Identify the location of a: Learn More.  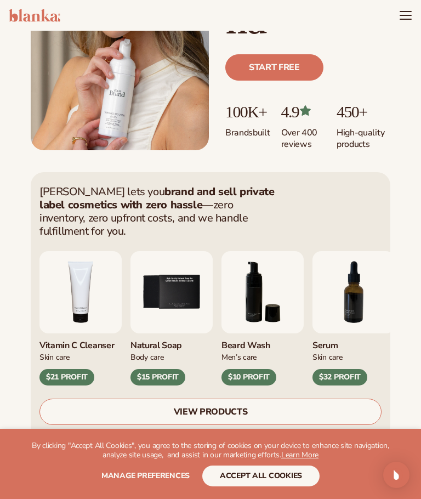
(300, 455).